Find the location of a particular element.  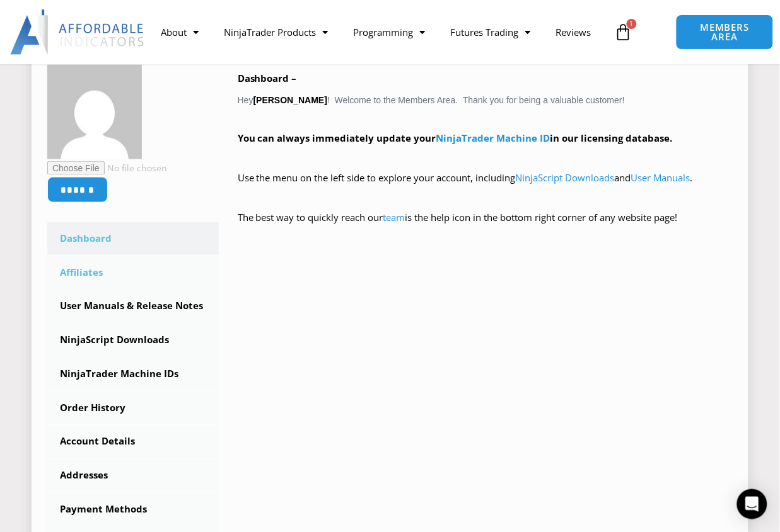

a: NinjaTrader Machine ID is located at coordinates (492, 138).